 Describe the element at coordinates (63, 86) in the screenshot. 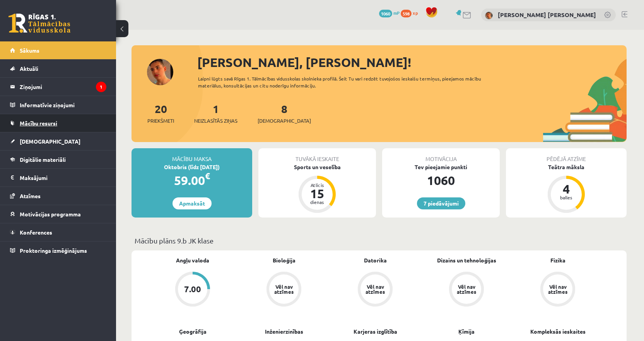

I see `legend: Ziņojumi` at that location.